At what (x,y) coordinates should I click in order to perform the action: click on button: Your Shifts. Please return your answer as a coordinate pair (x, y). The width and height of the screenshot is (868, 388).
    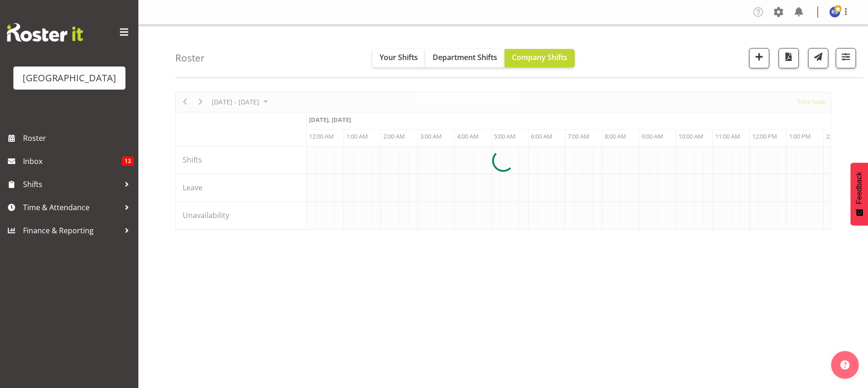
    Looking at the image, I should click on (399, 58).